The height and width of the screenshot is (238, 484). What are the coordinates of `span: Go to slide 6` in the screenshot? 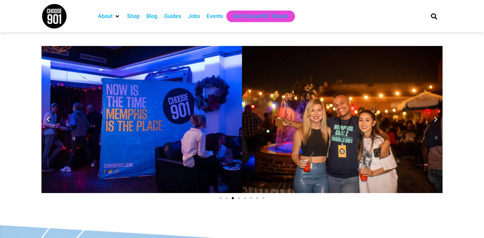 It's located at (251, 198).